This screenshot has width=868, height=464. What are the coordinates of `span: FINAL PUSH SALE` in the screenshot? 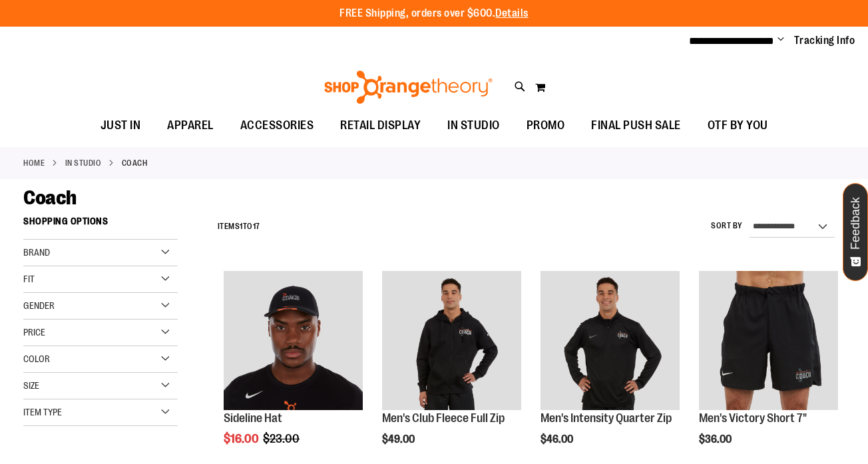 It's located at (636, 125).